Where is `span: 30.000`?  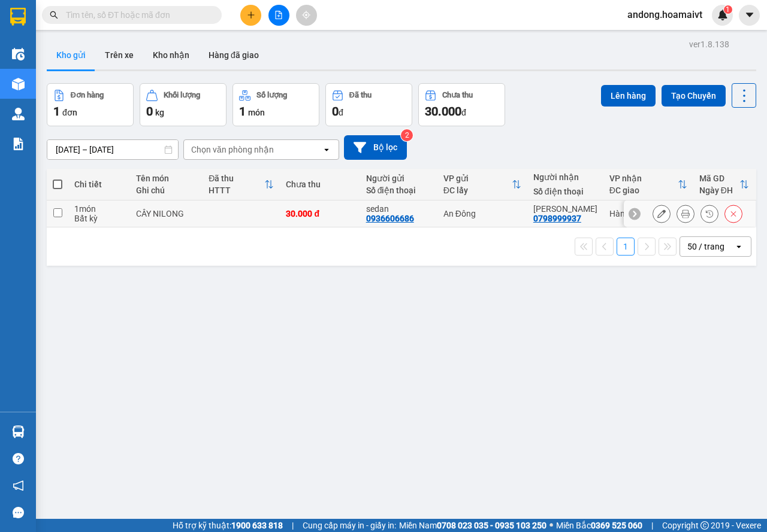 span: 30.000 is located at coordinates (443, 112).